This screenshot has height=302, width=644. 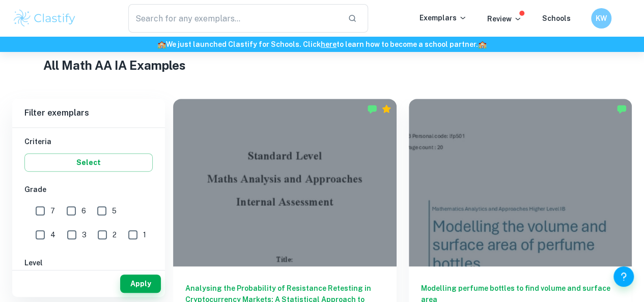 I want to click on button: Apply, so click(x=140, y=284).